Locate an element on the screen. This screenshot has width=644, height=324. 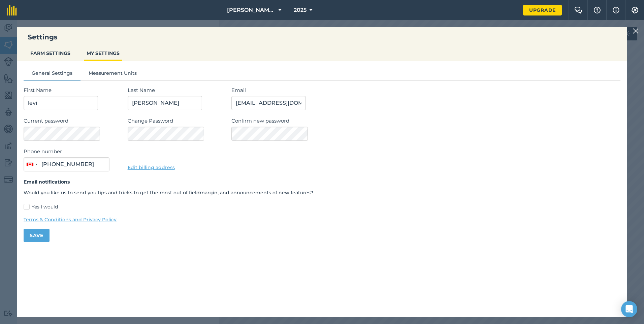
img: Two speech bubbles overlapping with the left bubble in the forefront is located at coordinates (578, 10).